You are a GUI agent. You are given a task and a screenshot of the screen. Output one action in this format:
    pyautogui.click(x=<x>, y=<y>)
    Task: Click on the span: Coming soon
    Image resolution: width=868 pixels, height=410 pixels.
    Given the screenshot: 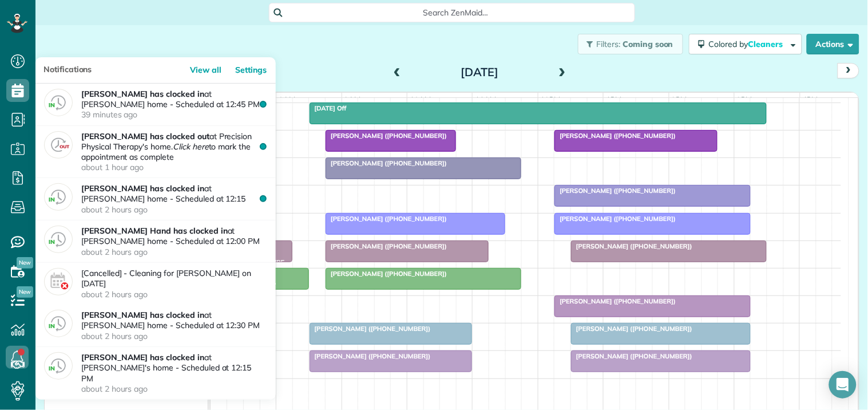 What is the action you would take?
    pyautogui.click(x=649, y=44)
    